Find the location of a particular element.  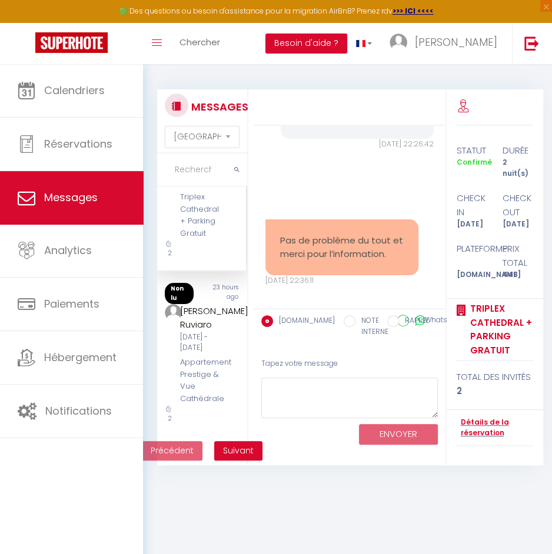

strong: >>> ICI <<<< is located at coordinates (413, 11).